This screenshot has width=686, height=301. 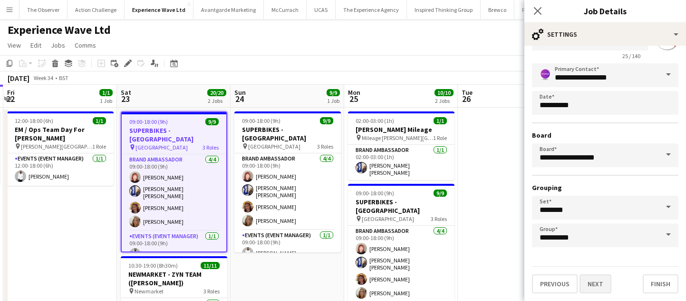 I want to click on span: Edit, so click(x=36, y=45).